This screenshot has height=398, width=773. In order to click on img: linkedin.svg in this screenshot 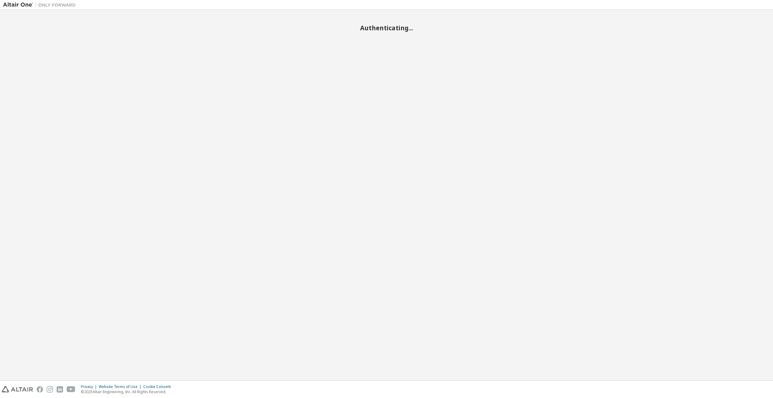, I will do `click(60, 389)`.